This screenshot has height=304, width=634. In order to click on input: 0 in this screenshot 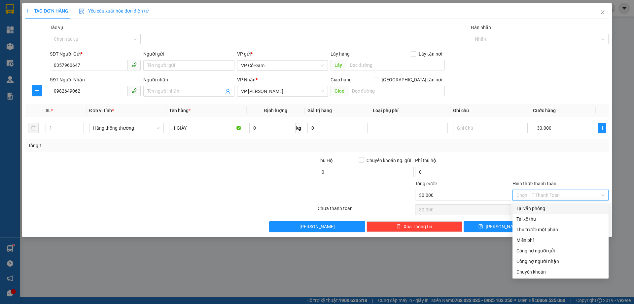, I will do `click(338, 128)`.